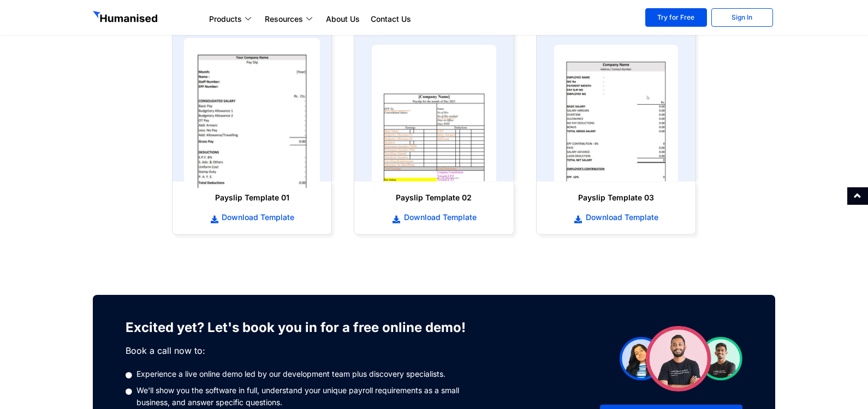  What do you see at coordinates (304, 327) in the screenshot?
I see `h3: Excited yet? Let's book you in for a free online demo!` at bounding box center [304, 327].